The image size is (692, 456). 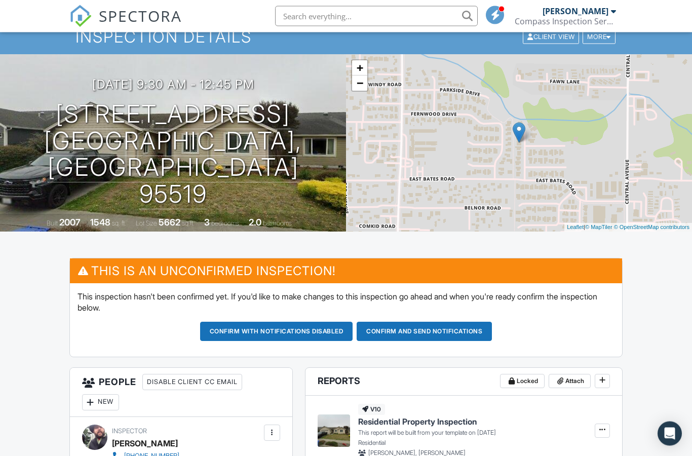 I want to click on span: bedrooms, so click(x=225, y=223).